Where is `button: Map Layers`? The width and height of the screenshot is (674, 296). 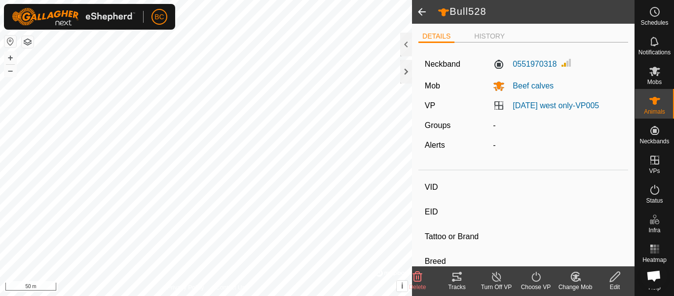
button: Map Layers is located at coordinates (28, 42).